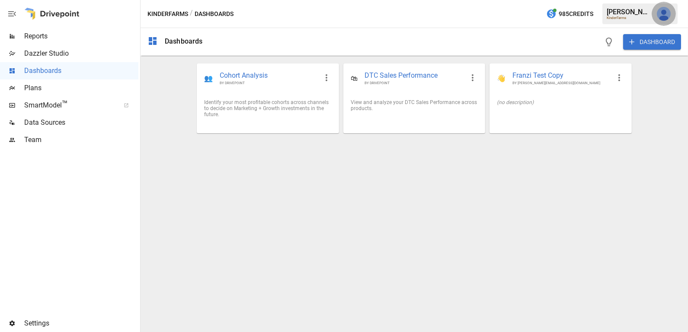 The width and height of the screenshot is (688, 332). Describe the element at coordinates (576, 14) in the screenshot. I see `span: 985 Credits` at that location.